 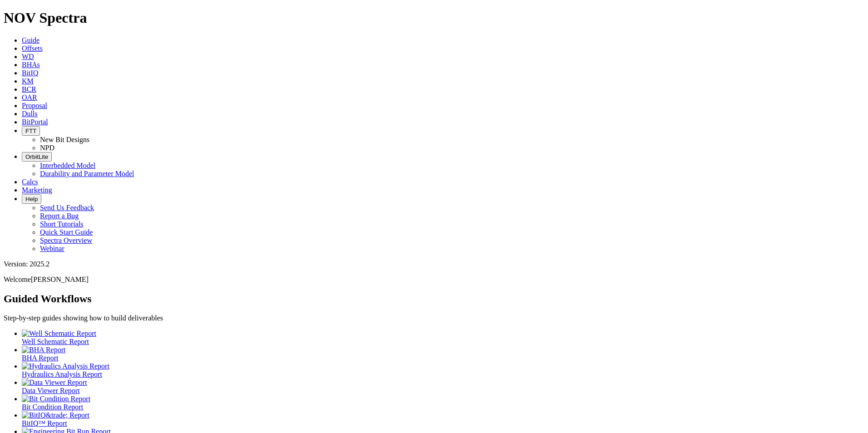 I want to click on span: Offsets, so click(x=32, y=48).